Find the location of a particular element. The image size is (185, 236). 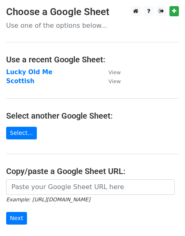

input: Next is located at coordinates (16, 218).